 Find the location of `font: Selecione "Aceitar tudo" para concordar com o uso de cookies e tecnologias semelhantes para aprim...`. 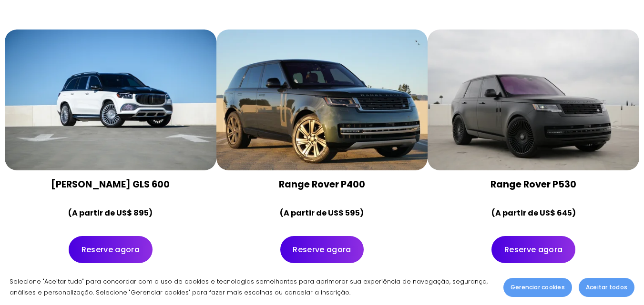

font: Selecione "Aceitar tudo" para concordar com o uso de cookies e tecnologias semelhantes para aprim... is located at coordinates (248, 287).